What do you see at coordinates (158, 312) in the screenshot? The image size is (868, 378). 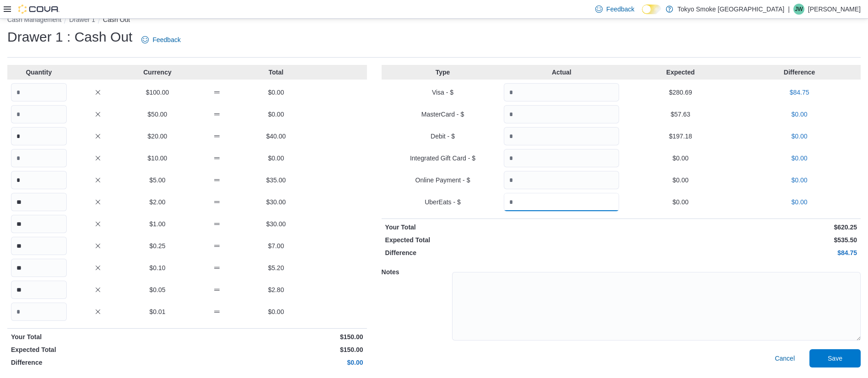 I see `p: $0.01` at bounding box center [158, 312].